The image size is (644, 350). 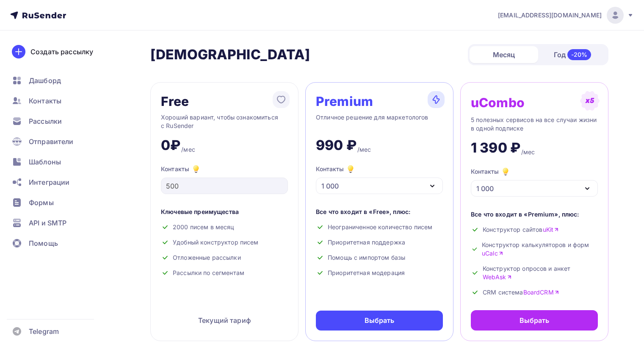 I want to click on span: Помощь, so click(x=43, y=243).